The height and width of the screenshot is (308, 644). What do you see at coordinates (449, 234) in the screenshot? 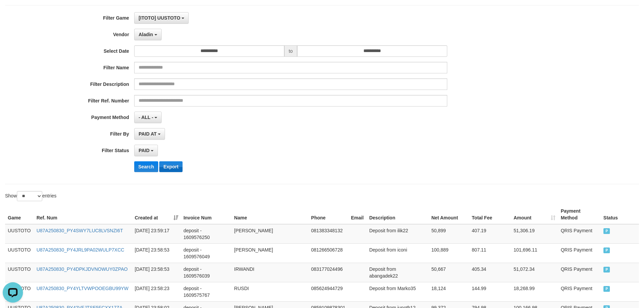
I see `td: 50,899` at bounding box center [449, 234].